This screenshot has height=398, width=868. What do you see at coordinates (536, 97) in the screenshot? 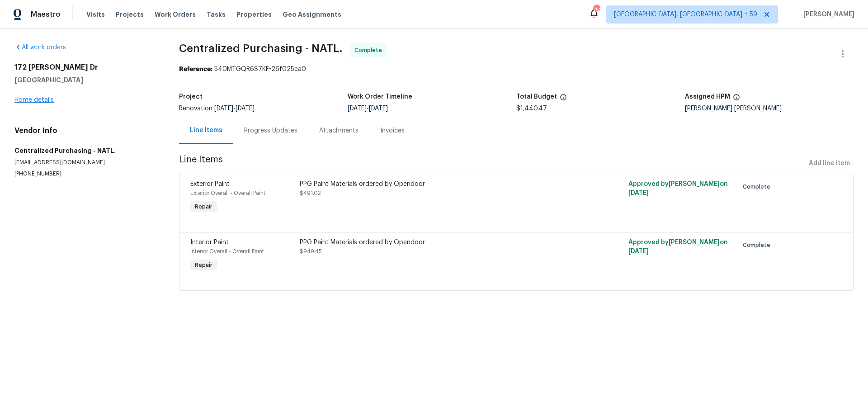
I see `h5: Total Budget` at bounding box center [536, 97].